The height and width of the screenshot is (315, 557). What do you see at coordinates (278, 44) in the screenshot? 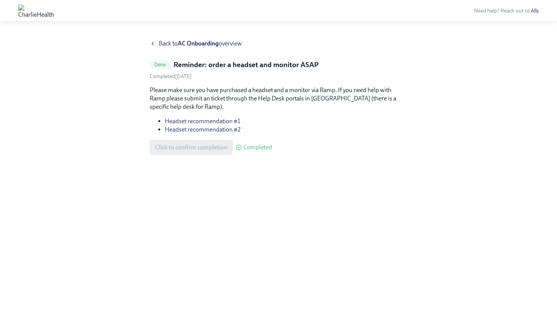
I see `a: Back toAC Onboardingoverview` at bounding box center [278, 44].